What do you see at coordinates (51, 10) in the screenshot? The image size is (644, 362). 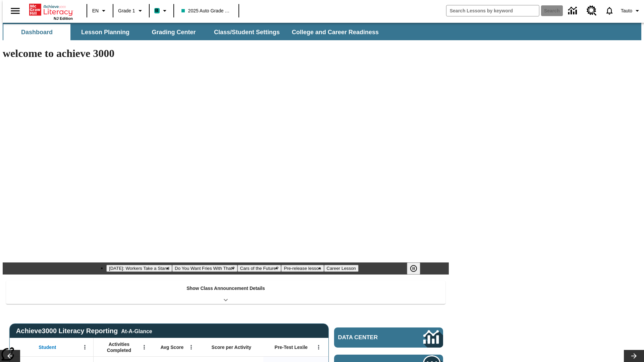 I see `a: Home` at bounding box center [51, 10].